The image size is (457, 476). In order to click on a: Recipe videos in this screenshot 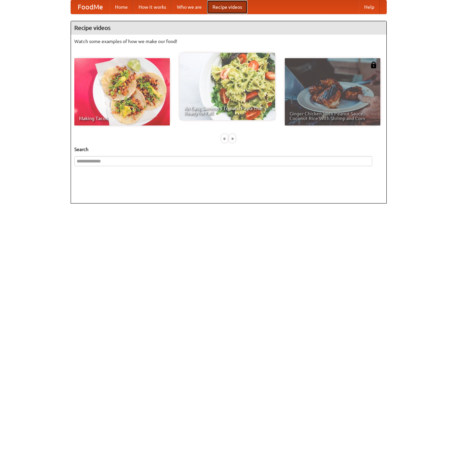, I will do `click(228, 7)`.